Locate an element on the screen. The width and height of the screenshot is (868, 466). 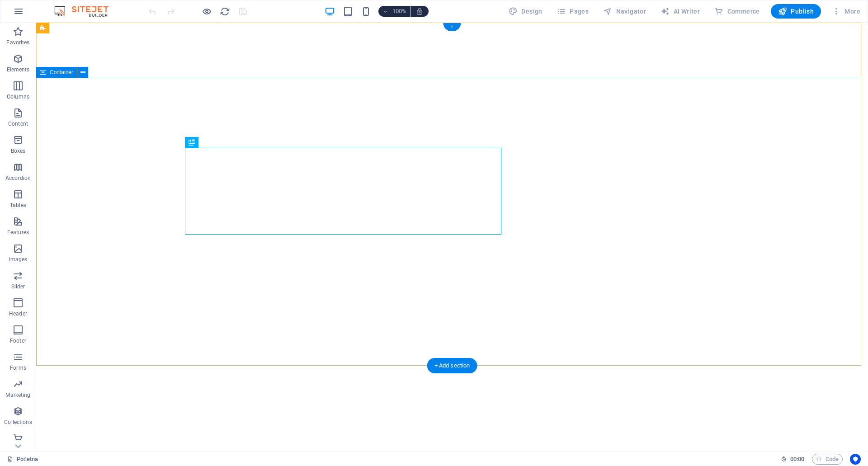
p: Columns is located at coordinates (18, 97).